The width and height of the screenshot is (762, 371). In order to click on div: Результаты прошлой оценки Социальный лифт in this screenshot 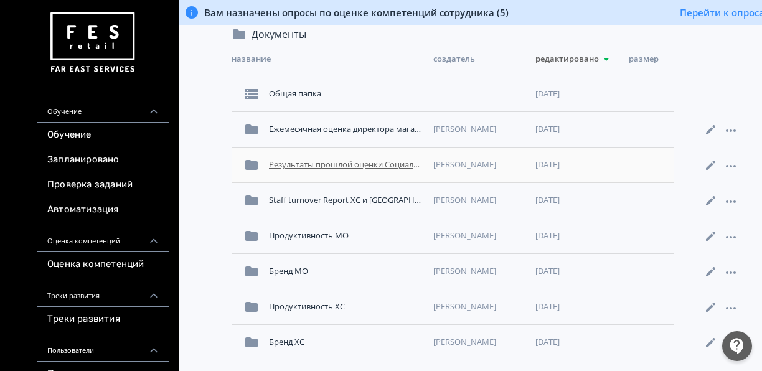, I will do `click(346, 165)`.